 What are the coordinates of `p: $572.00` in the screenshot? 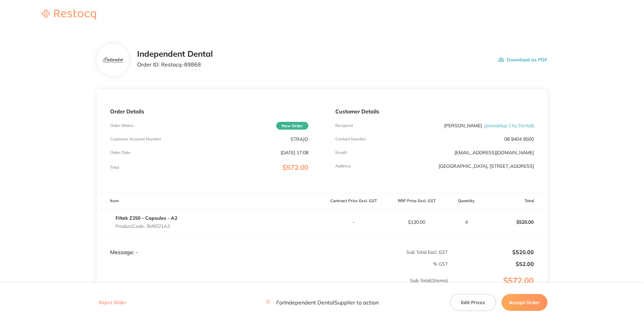 It's located at (498, 288).